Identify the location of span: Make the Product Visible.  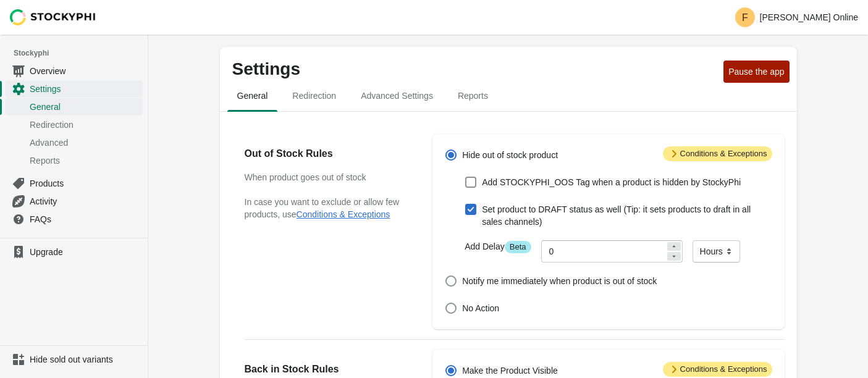
(509, 370).